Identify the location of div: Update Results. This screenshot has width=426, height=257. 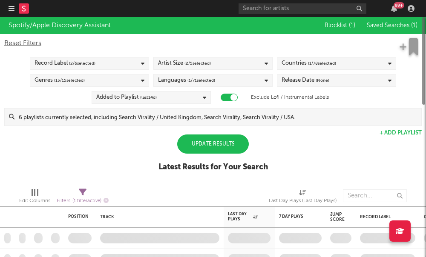
(213, 144).